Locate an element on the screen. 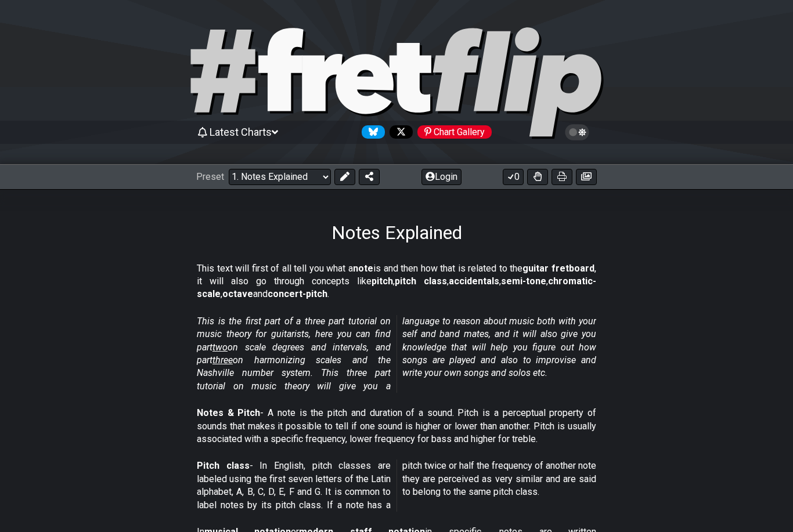 The width and height of the screenshot is (793, 532). p: - A note is the pitch and duration of a sound. Pitch is a perceptual property of sounds that make... is located at coordinates (396, 426).